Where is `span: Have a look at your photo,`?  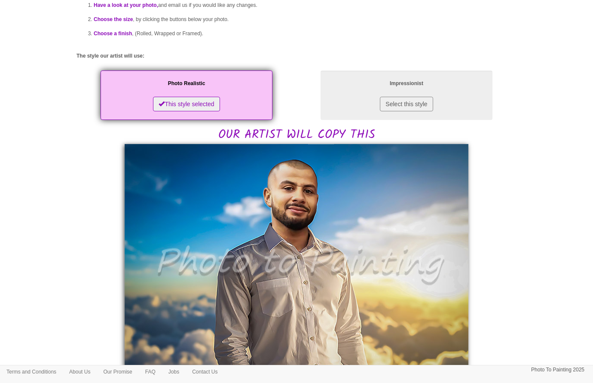 span: Have a look at your photo, is located at coordinates (126, 5).